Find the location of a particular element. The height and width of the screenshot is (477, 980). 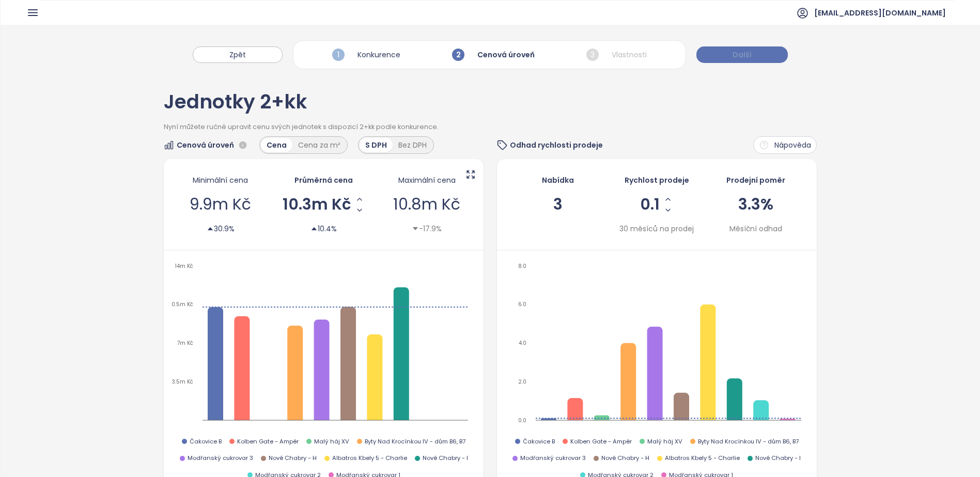

span: Zpět is located at coordinates (237, 55).